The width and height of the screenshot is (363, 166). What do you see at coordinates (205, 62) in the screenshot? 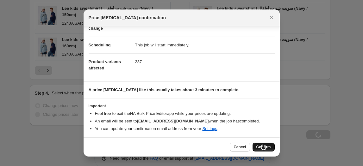
I see `dd: 237` at bounding box center [205, 62].